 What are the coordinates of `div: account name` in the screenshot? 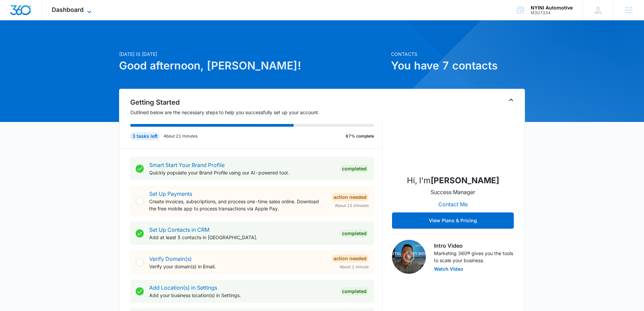 It's located at (551, 8).